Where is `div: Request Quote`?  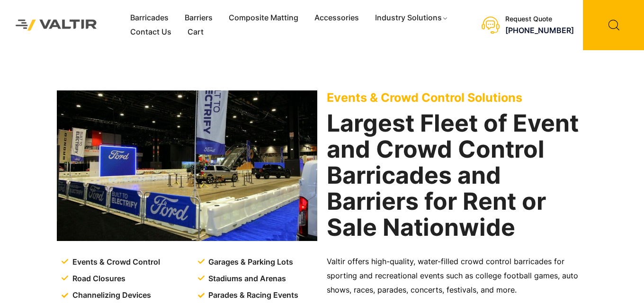
div: Request Quote is located at coordinates (539, 19).